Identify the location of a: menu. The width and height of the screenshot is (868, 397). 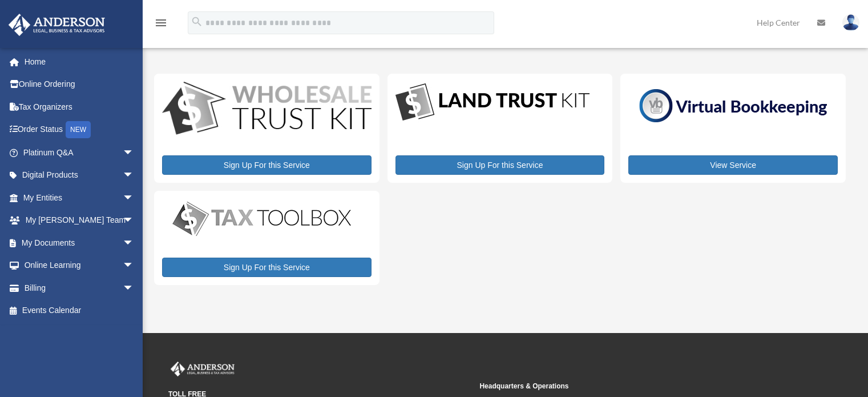
(161, 25).